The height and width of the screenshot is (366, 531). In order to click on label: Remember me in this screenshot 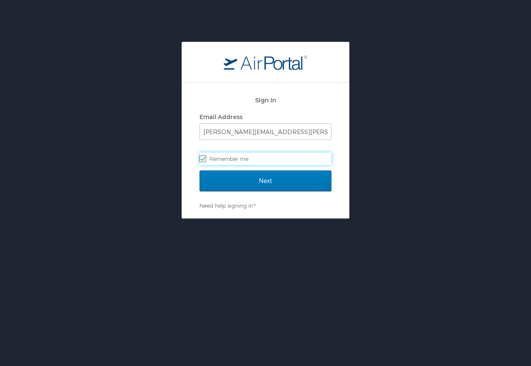, I will do `click(266, 159)`.